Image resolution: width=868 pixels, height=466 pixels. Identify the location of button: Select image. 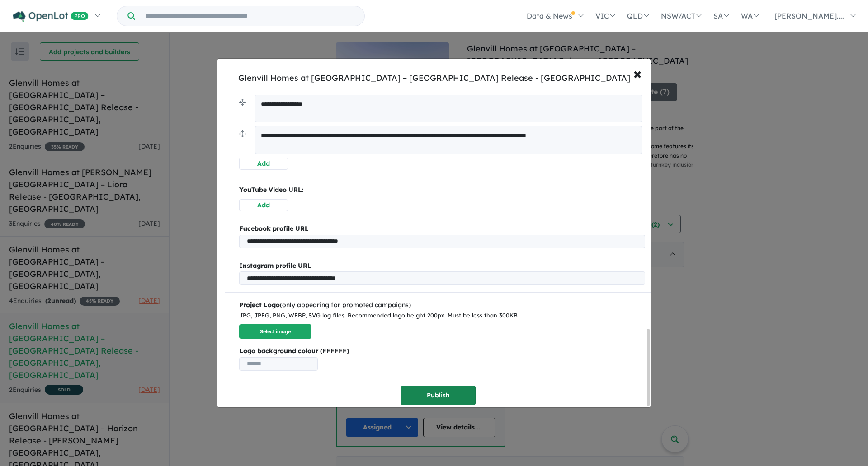
(275, 332).